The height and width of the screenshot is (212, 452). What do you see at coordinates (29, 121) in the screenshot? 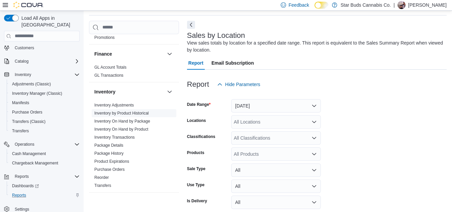
I see `span: Transfers (Classic)` at bounding box center [29, 121].